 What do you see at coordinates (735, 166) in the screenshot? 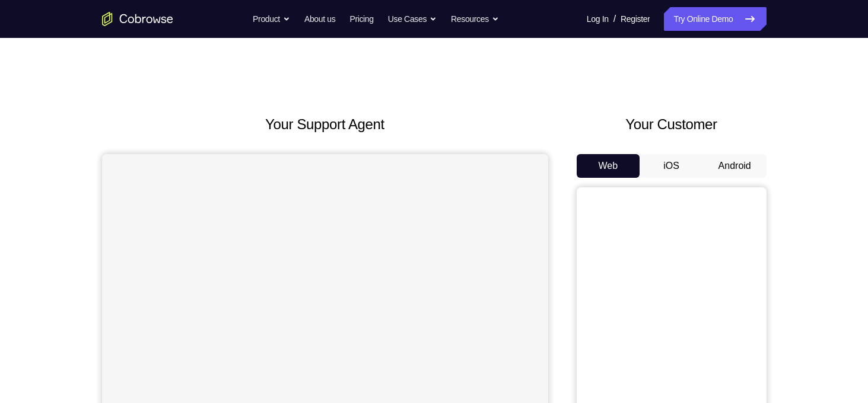
I see `button: Android` at bounding box center [735, 166].